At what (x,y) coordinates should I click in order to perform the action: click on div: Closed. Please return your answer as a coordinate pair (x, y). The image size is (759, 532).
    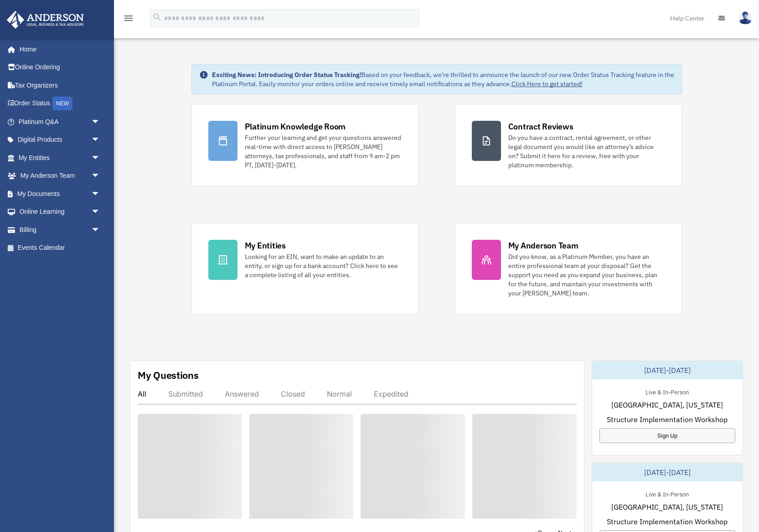
    Looking at the image, I should click on (293, 394).